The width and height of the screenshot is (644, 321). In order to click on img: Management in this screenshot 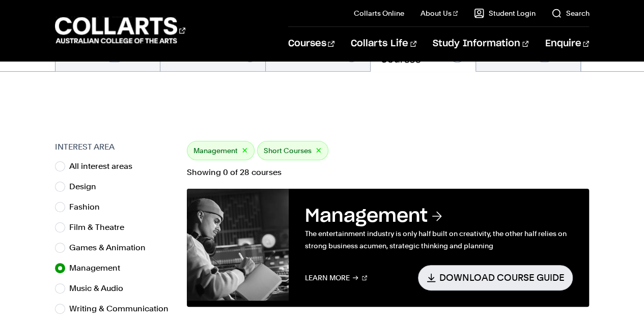, I will do `click(238, 245)`.